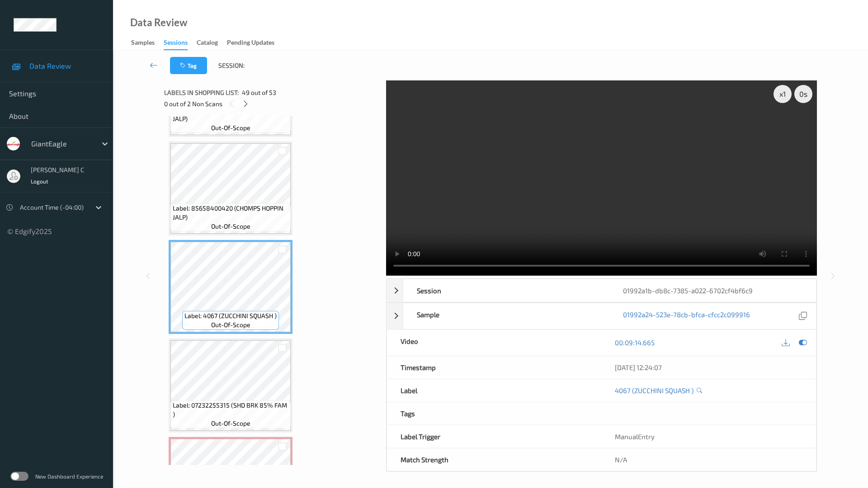  Describe the element at coordinates (231, 409) in the screenshot. I see `span: Label: 07232255315 (SHD BRK 85% FAM )` at that location.